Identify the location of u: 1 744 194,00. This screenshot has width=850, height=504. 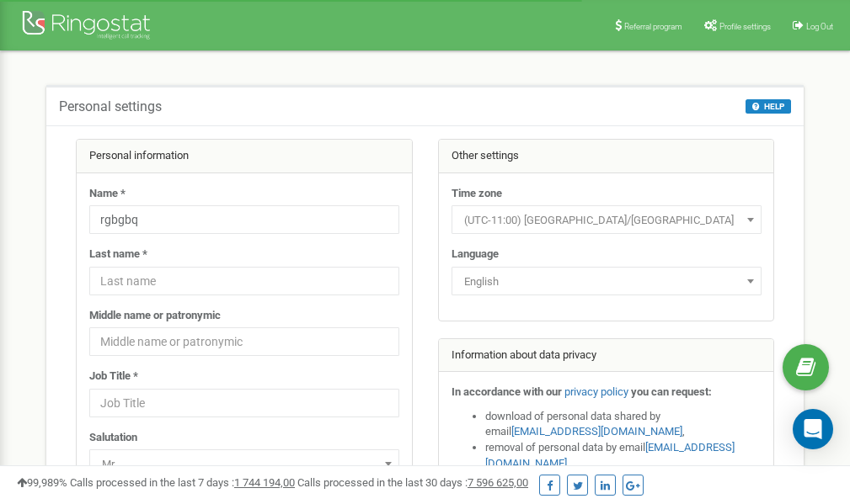
(264, 483).